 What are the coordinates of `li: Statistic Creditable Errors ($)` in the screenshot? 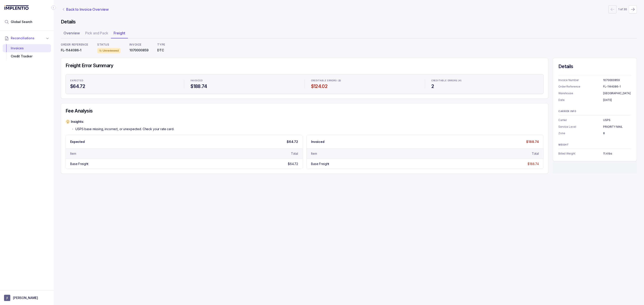 It's located at (364, 84).